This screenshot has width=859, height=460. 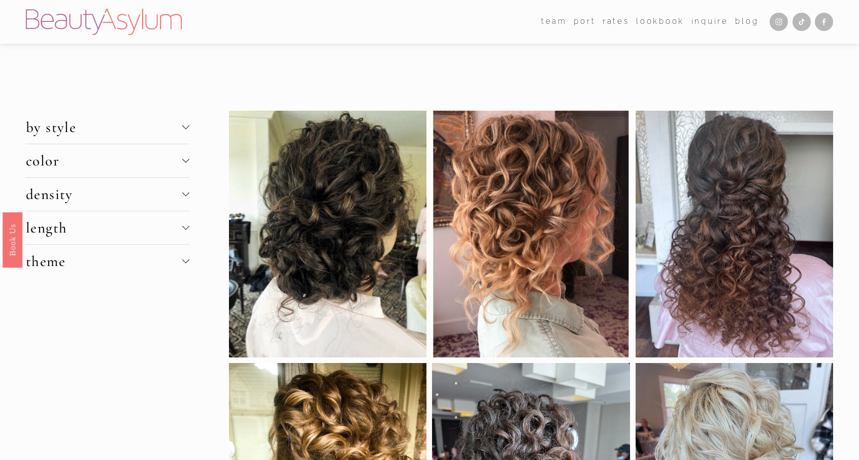 I want to click on button: theme, so click(x=108, y=261).